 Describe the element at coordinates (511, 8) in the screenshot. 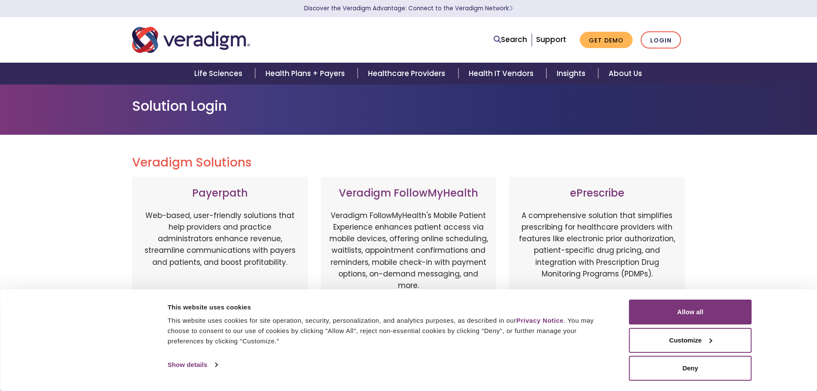

I see `span: Learn More` at that location.